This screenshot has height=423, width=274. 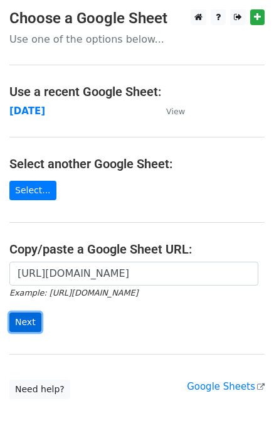 What do you see at coordinates (226, 386) in the screenshot?
I see `a: Google Sheets` at bounding box center [226, 386].